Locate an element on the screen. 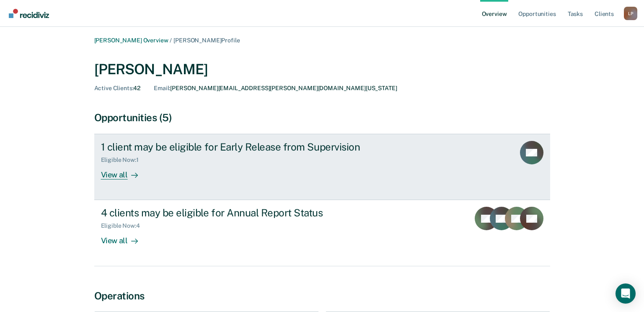  div: L P is located at coordinates (631, 13).